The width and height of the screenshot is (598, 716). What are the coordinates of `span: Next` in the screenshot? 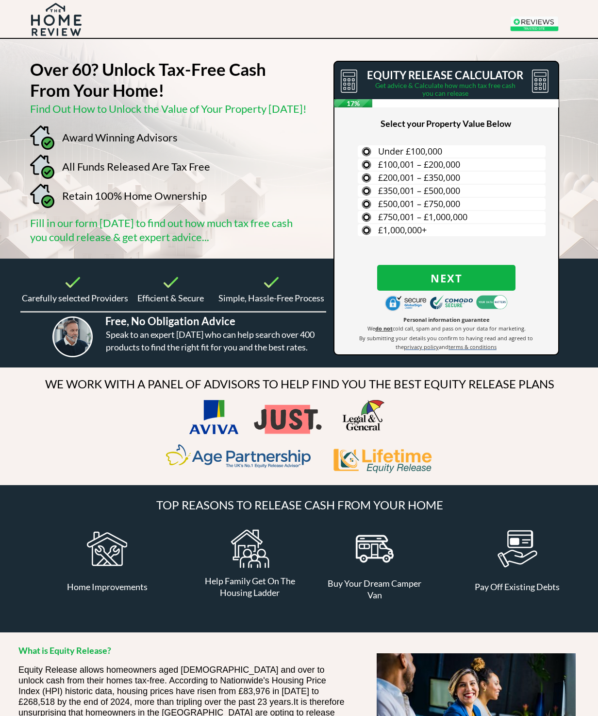 It's located at (446, 278).